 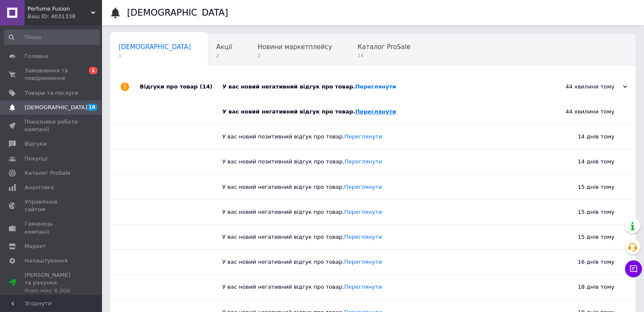 What do you see at coordinates (51, 291) in the screenshot?
I see `div: Prom мікс 6 000` at bounding box center [51, 291].